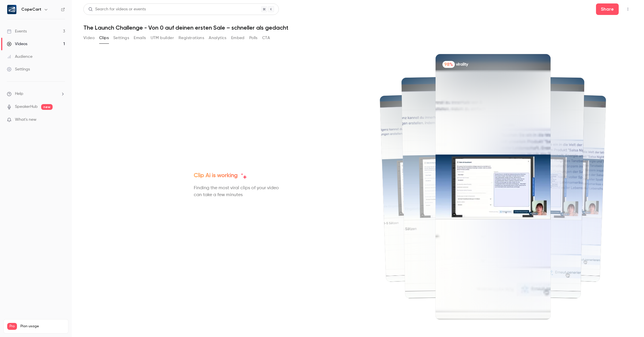 The width and height of the screenshot is (644, 337). What do you see at coordinates (191, 38) in the screenshot?
I see `button: Registrations` at bounding box center [191, 38].